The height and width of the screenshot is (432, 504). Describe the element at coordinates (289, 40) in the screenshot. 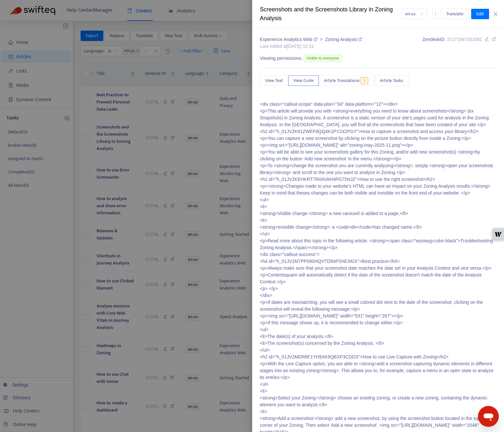

I see `a: Experience Analytics Web` at that location.